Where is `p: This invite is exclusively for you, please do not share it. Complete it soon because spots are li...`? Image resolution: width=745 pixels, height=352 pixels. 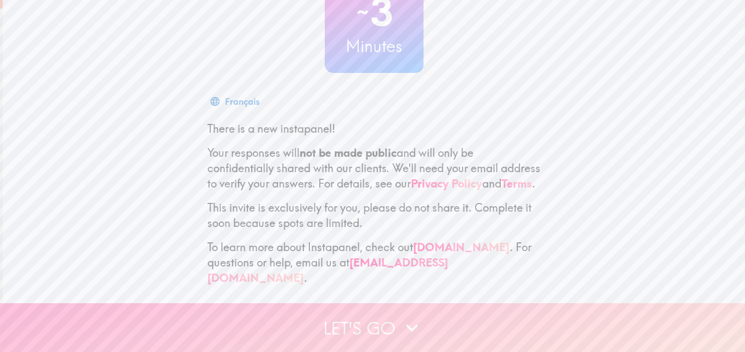
p: This invite is exclusively for you, please do not share it. Complete it soon because spots are li... is located at coordinates (374, 216).